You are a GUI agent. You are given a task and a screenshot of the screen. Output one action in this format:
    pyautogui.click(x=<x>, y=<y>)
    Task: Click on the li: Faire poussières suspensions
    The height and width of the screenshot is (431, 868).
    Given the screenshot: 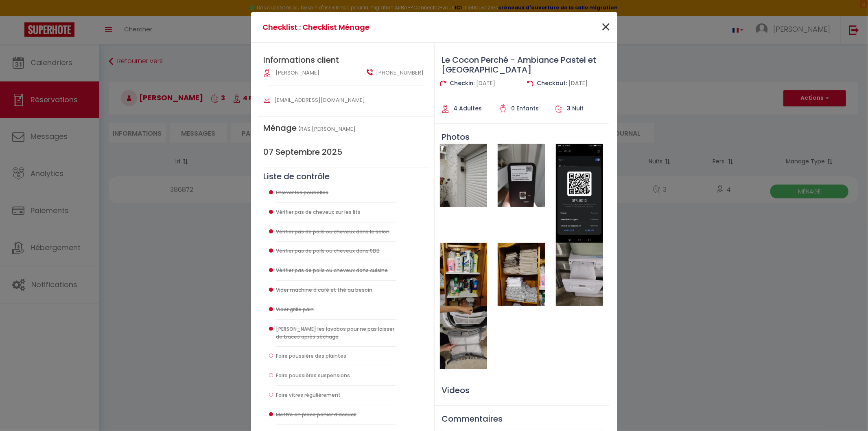 What is the action you would take?
    pyautogui.click(x=336, y=376)
    